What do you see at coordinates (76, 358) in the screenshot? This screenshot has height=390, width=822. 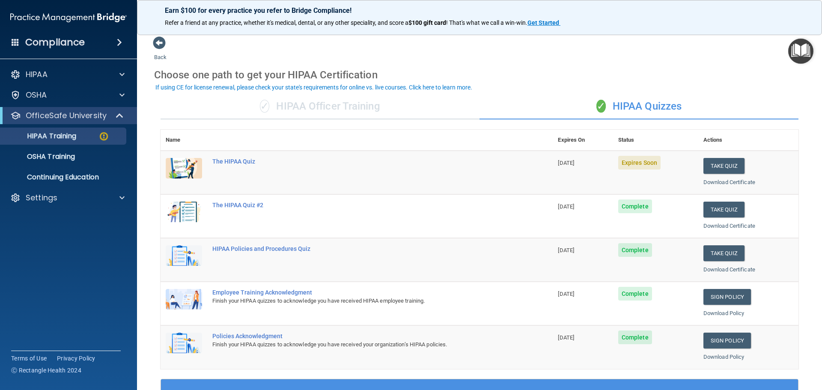 I see `a: Privacy Policy` at bounding box center [76, 358].